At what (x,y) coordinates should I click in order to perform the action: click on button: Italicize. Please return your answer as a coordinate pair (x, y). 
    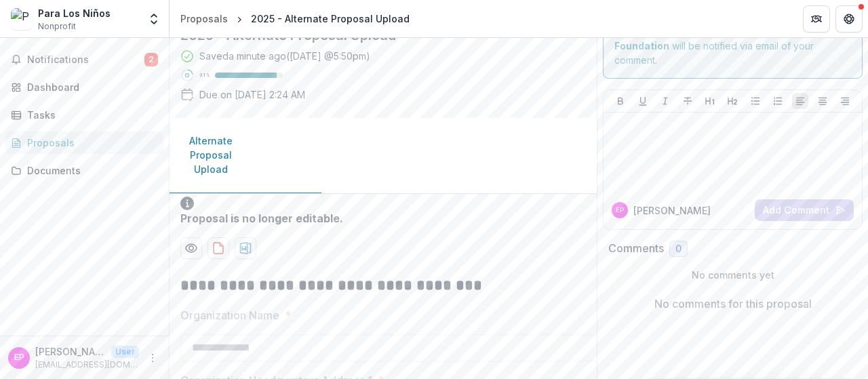
    Looking at the image, I should click on (665, 101).